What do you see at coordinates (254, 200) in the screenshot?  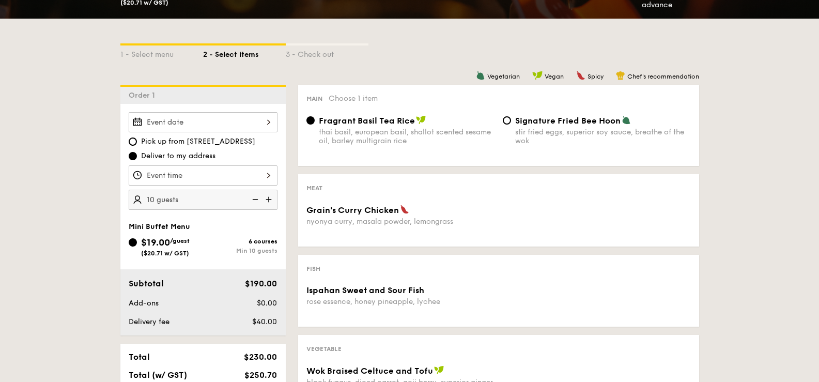 I see `img: icon-reduce.1d2dbef1.svg` at bounding box center [254, 200].